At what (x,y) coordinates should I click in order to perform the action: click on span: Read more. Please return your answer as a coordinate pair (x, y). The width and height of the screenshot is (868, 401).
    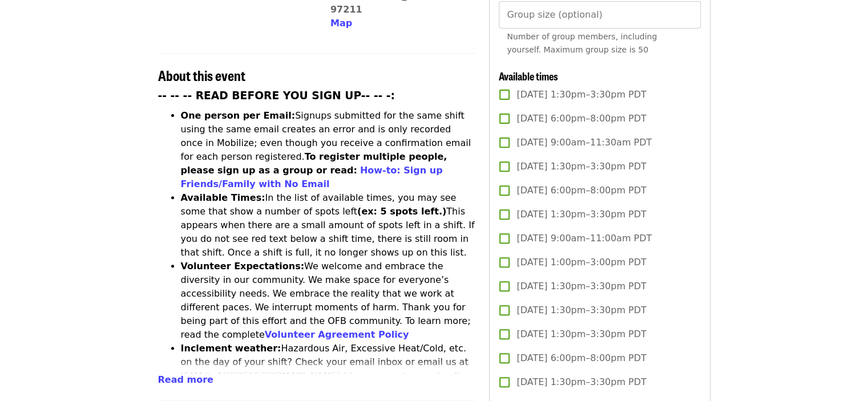
    Looking at the image, I should click on (186, 379).